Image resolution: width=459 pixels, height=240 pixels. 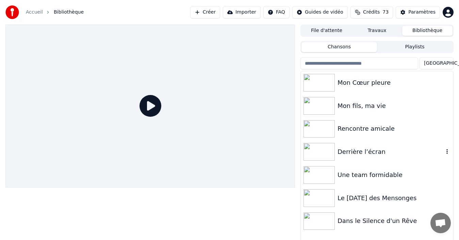 What do you see at coordinates (241, 12) in the screenshot?
I see `button: Importer` at bounding box center [241, 12].